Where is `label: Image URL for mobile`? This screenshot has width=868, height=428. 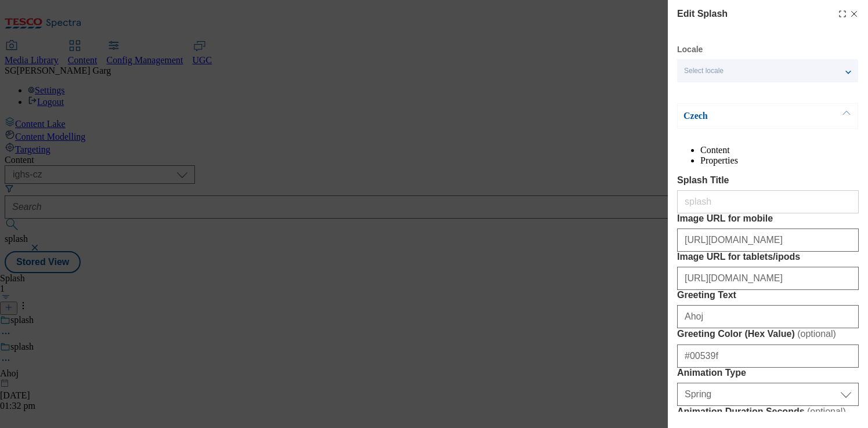 label: Image URL for mobile is located at coordinates (768, 219).